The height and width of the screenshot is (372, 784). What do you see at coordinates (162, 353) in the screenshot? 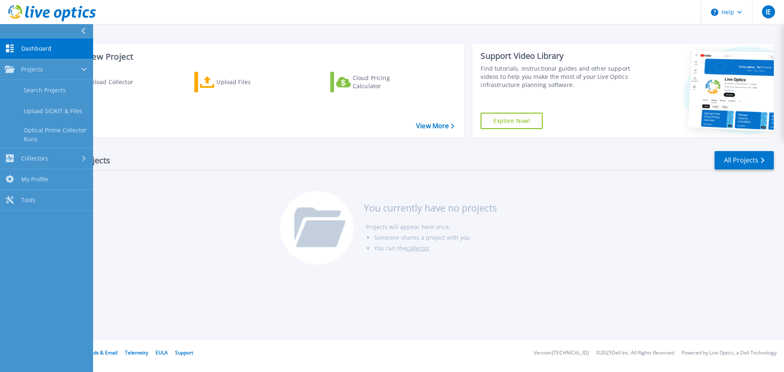
I see `a: EULA` at bounding box center [162, 353].